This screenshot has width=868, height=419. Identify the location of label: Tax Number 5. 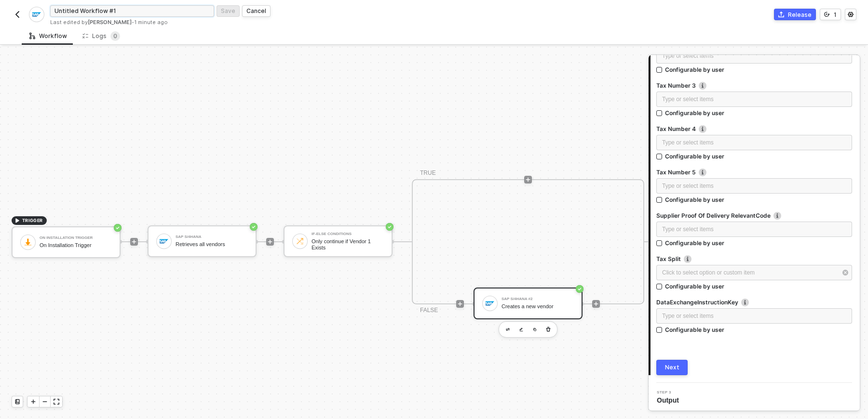
(754, 172).